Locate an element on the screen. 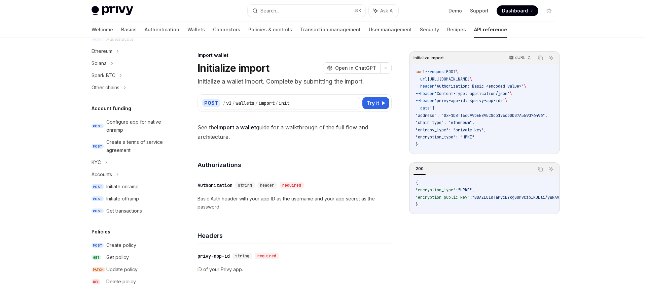  h4: Authorizations is located at coordinates (295, 165).